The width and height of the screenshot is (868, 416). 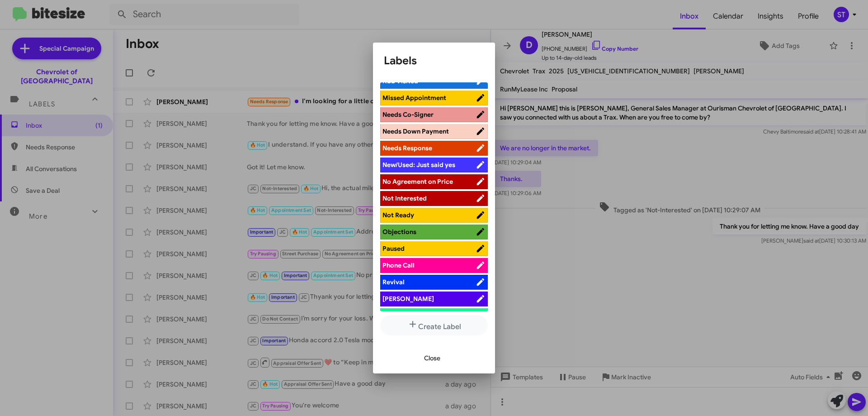 What do you see at coordinates (432, 358) in the screenshot?
I see `span: Close` at bounding box center [432, 358].